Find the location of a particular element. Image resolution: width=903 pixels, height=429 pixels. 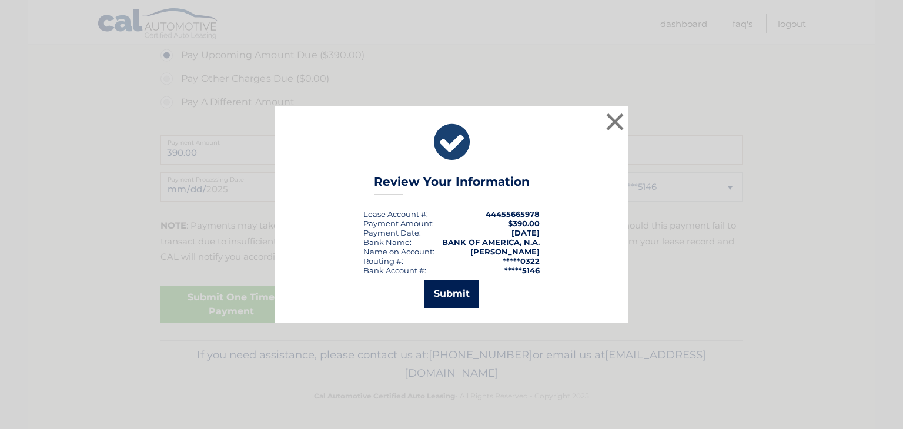

strong: 44455665978 is located at coordinates (513, 214).